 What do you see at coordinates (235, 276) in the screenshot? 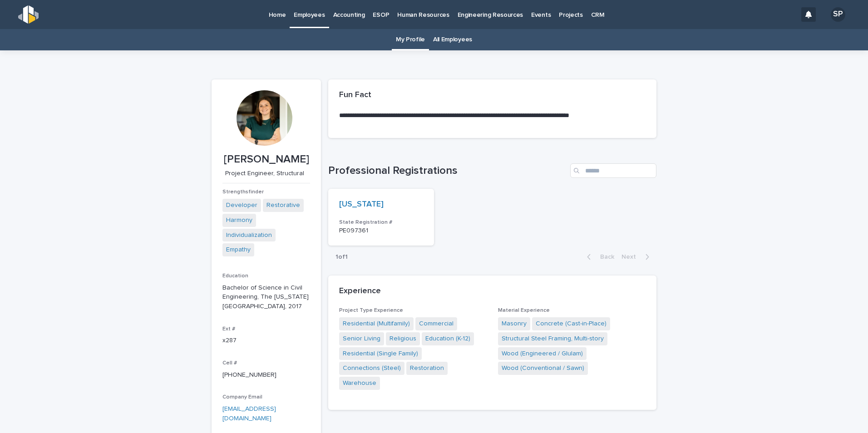
I see `span: Education` at bounding box center [235, 276].